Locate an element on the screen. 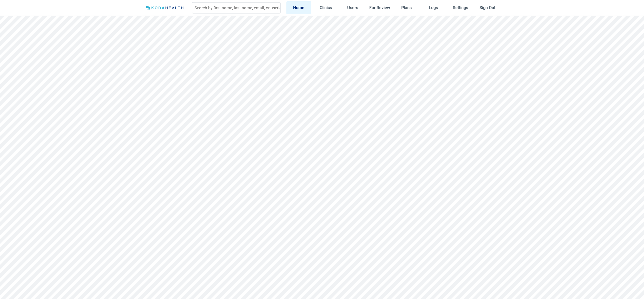 Image resolution: width=644 pixels, height=301 pixels. a: Plans is located at coordinates (407, 7).